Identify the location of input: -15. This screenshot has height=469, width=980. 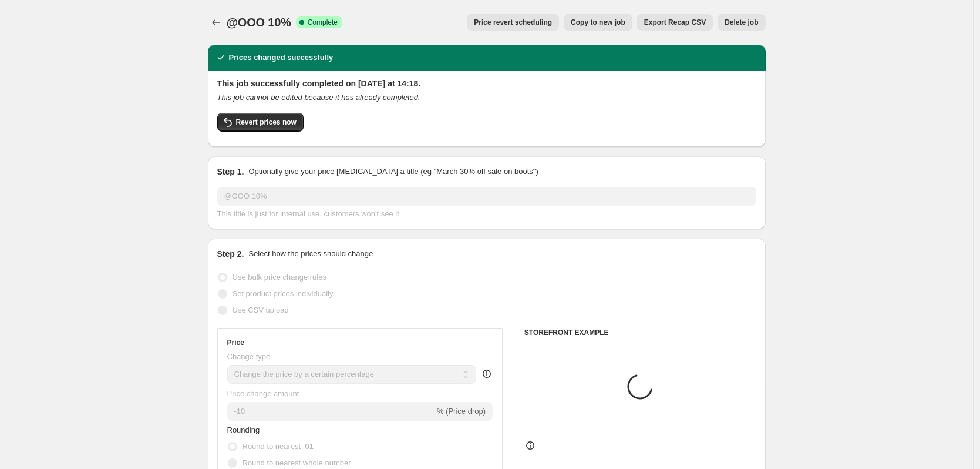
(331, 412).